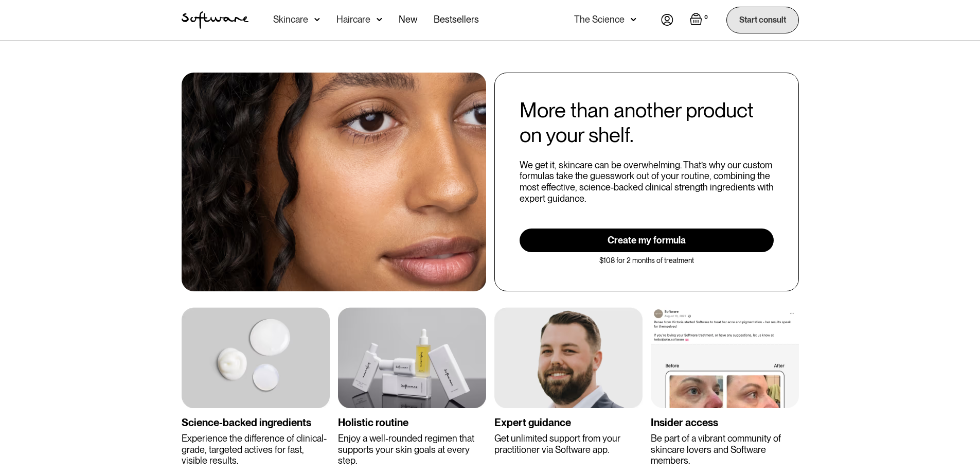  Describe the element at coordinates (568, 423) in the screenshot. I see `div: Expert guidance` at that location.